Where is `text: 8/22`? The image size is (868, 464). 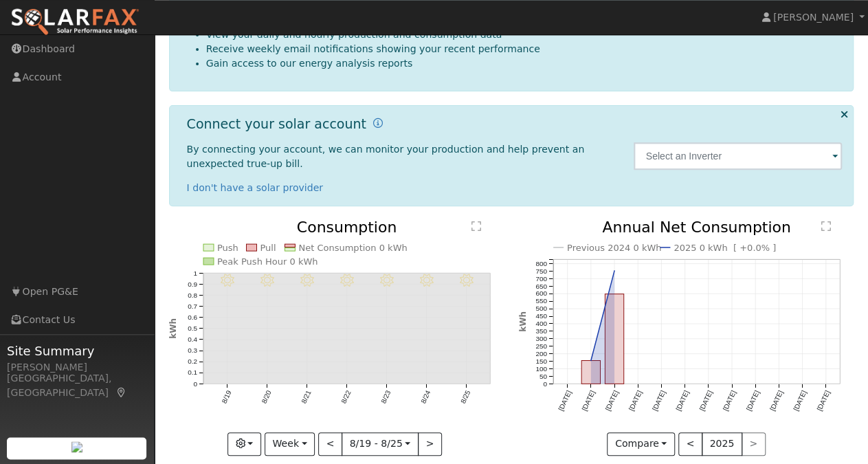
text: 8/22 is located at coordinates (345, 396).